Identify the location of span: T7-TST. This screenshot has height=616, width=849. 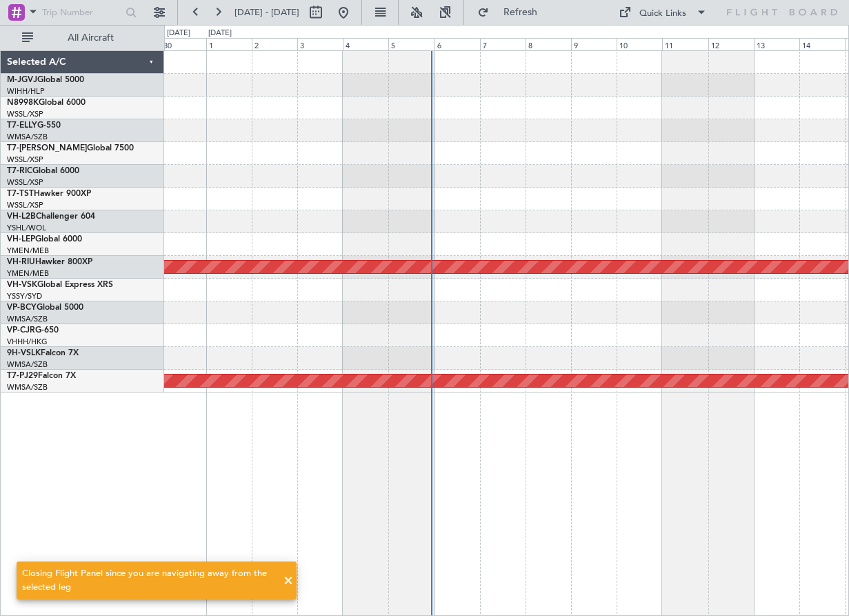
(20, 194).